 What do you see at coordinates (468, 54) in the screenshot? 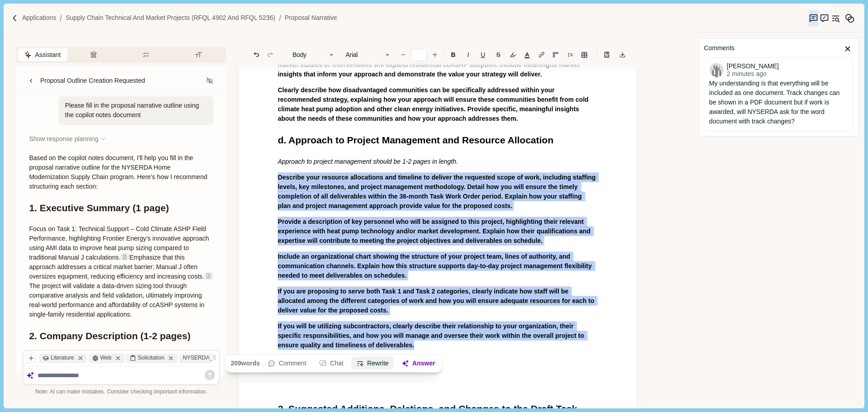
I see `button: I` at bounding box center [468, 54].